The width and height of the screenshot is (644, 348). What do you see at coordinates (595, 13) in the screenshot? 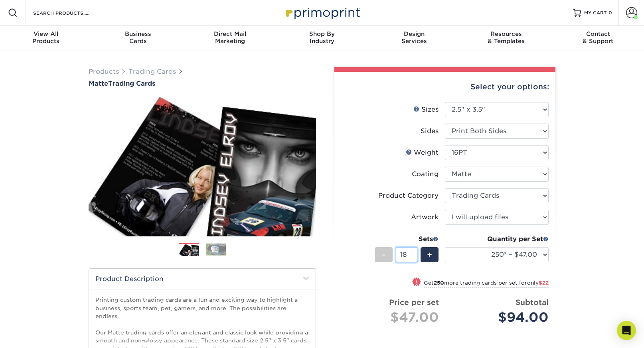
I see `span: MY CART` at bounding box center [595, 13].